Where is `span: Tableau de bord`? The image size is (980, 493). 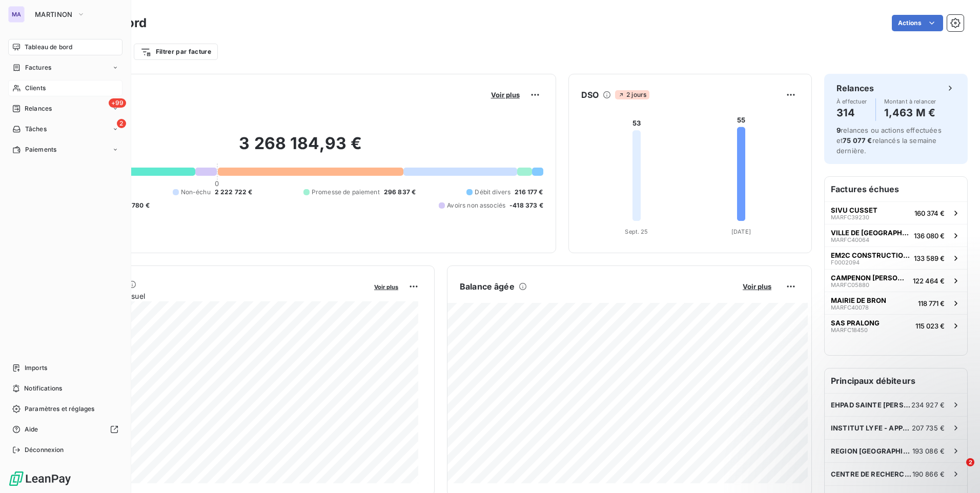
span: Tableau de bord is located at coordinates (48, 47).